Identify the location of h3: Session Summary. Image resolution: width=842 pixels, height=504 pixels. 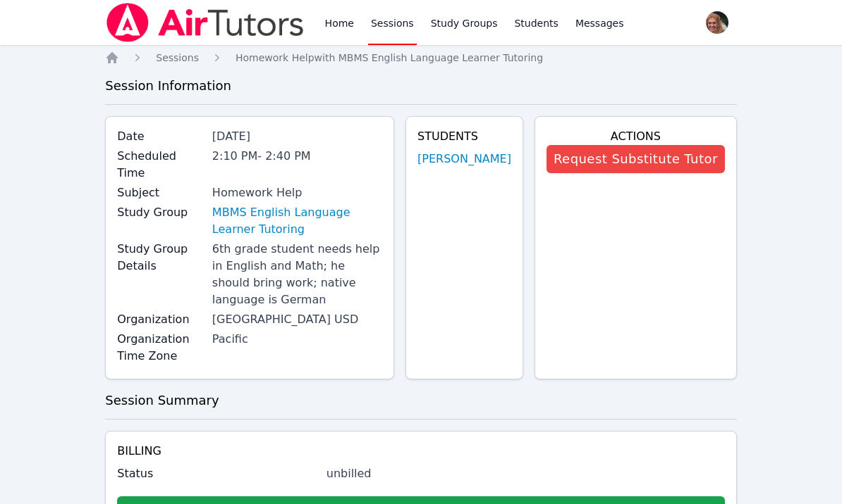
(421, 401).